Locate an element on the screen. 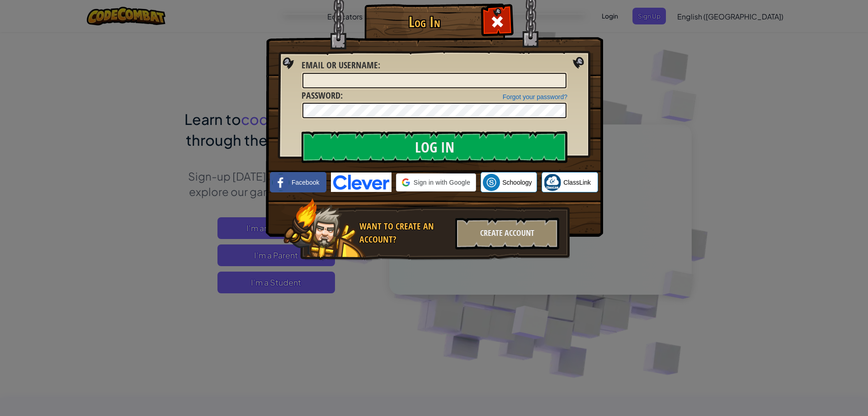  div: Sign in with Google is located at coordinates (436, 182).